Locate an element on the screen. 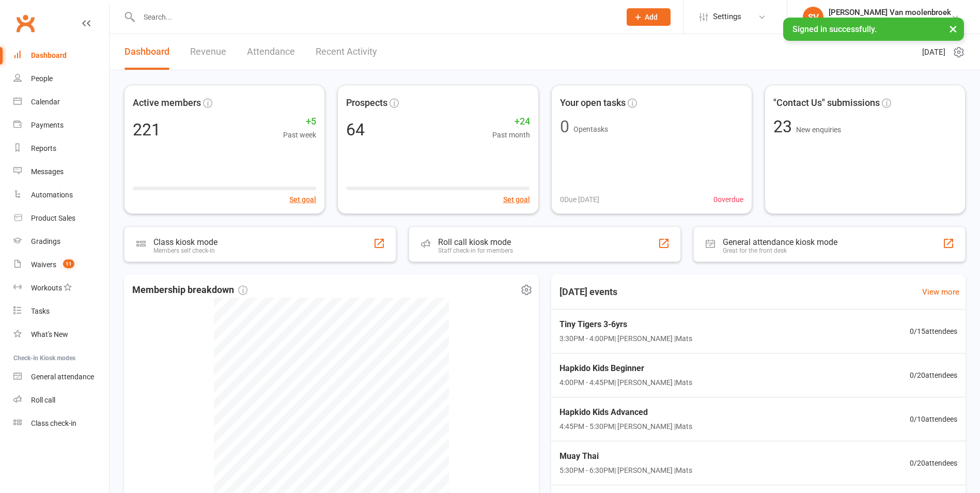 The width and height of the screenshot is (980, 493). a: Automations is located at coordinates (61, 195).